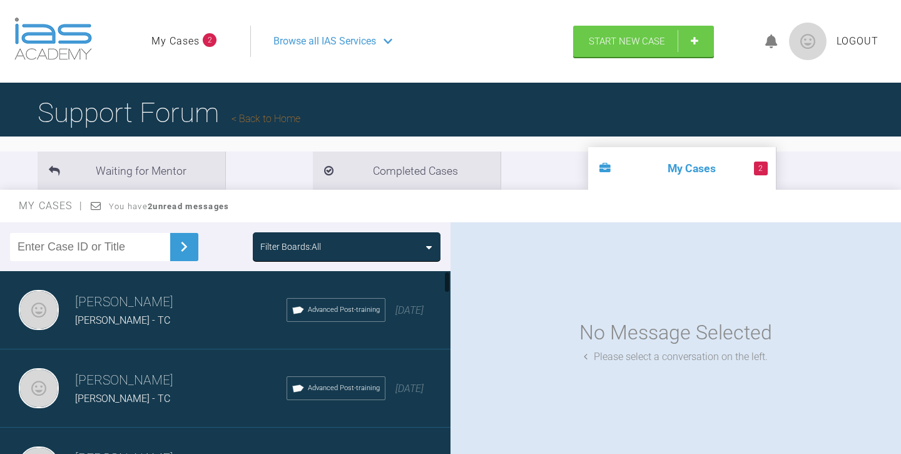  What do you see at coordinates (184, 247) in the screenshot?
I see `img: chevronRight.28bd32b0.svg` at bounding box center [184, 247].